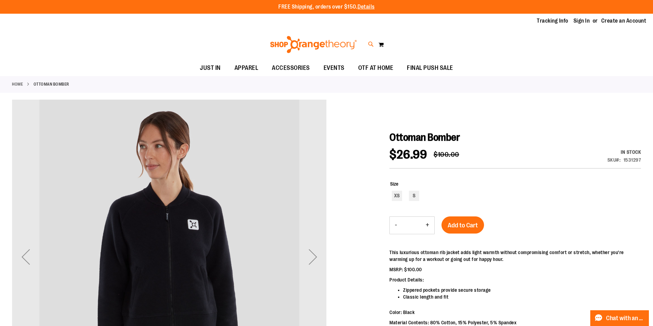 The image size is (653, 326). I want to click on span: EVENTS, so click(334, 68).